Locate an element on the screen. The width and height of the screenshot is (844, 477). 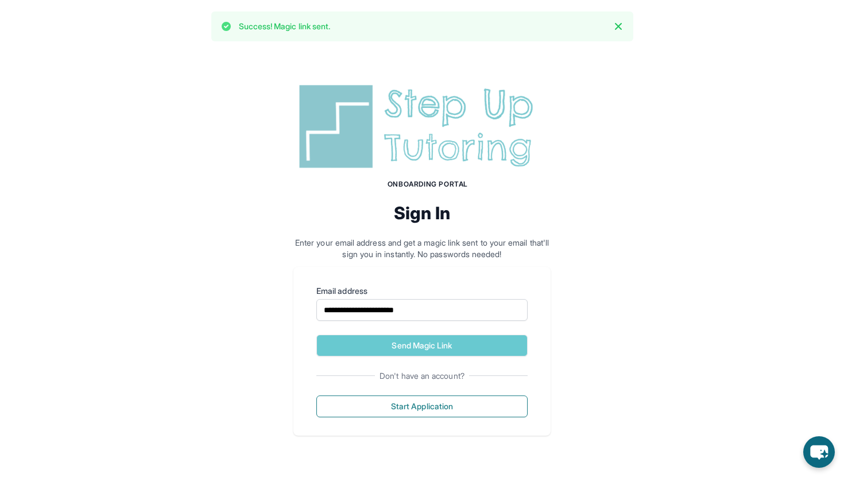
a: Start Application is located at coordinates (422, 407).